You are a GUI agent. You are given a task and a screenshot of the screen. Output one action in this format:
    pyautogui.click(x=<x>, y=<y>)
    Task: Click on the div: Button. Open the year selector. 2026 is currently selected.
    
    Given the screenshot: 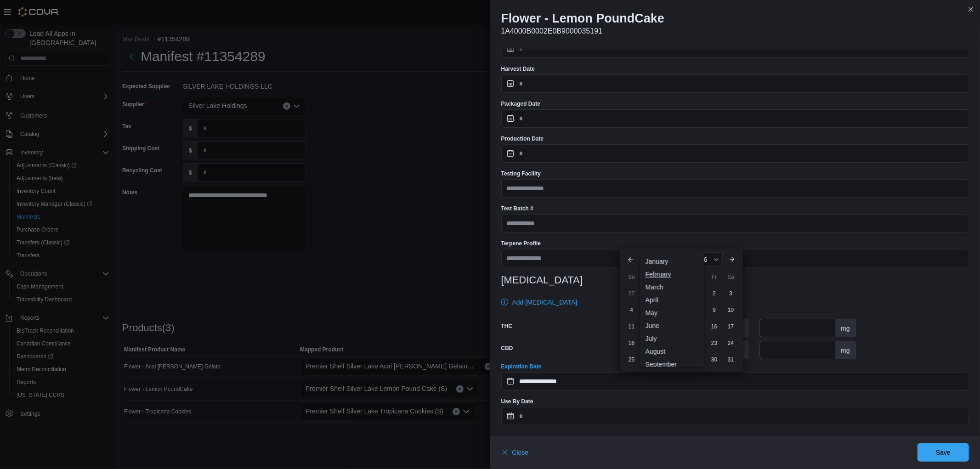 What is the action you would take?
    pyautogui.click(x=706, y=259)
    